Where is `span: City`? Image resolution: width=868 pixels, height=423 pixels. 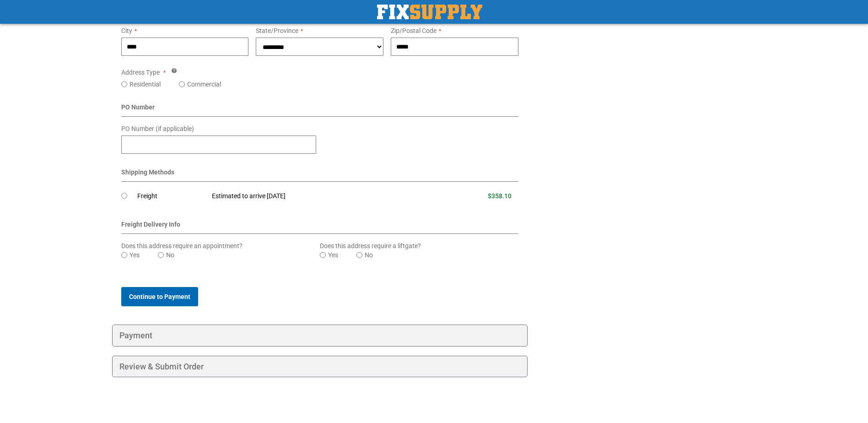
span: City is located at coordinates (127, 31).